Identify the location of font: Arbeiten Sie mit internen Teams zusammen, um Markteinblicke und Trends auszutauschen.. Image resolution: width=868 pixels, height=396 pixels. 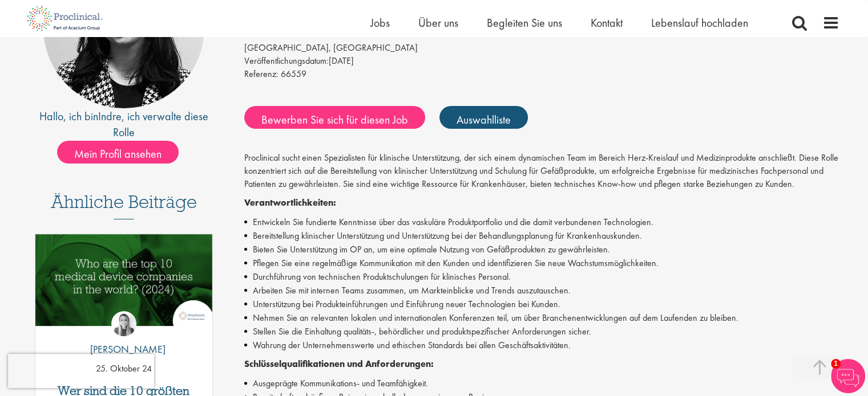
(411, 290).